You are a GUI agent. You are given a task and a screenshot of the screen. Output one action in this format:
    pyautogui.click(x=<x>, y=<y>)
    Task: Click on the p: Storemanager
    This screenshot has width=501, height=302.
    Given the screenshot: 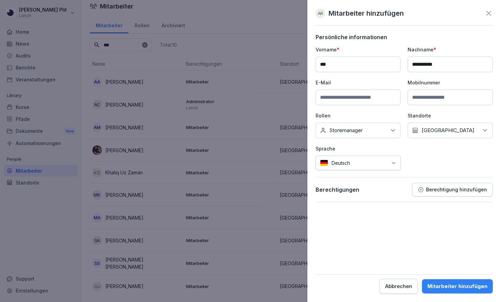 What is the action you would take?
    pyautogui.click(x=346, y=130)
    